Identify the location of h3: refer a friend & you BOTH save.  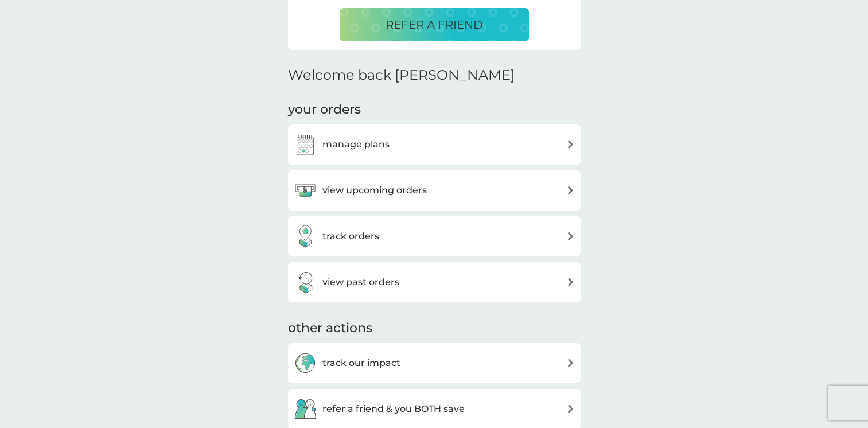
(393, 409).